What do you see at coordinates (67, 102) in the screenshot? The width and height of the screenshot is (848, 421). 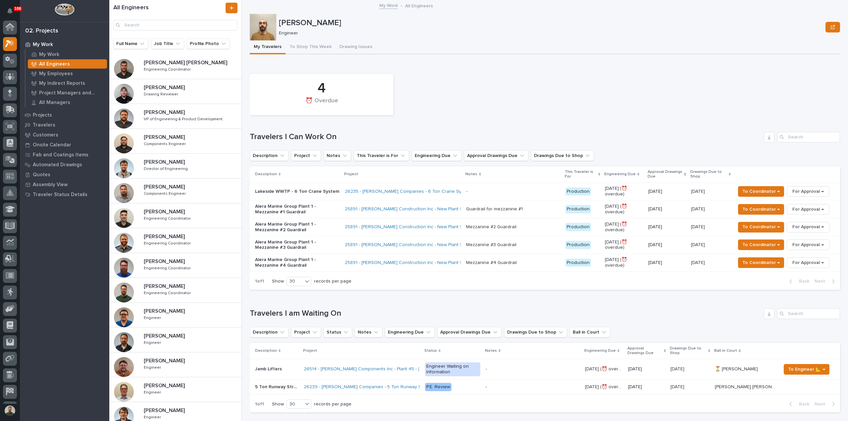 I see `a: All Managers` at bounding box center [67, 102].